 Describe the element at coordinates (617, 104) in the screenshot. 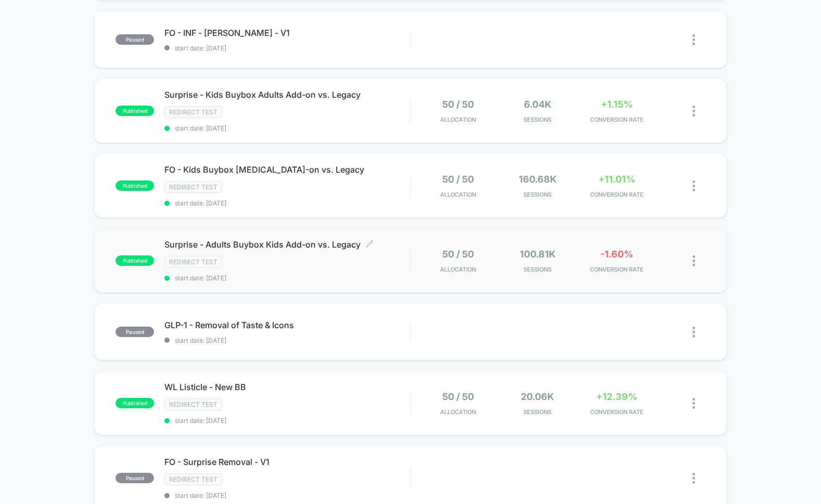

I see `span: +1.15%` at that location.